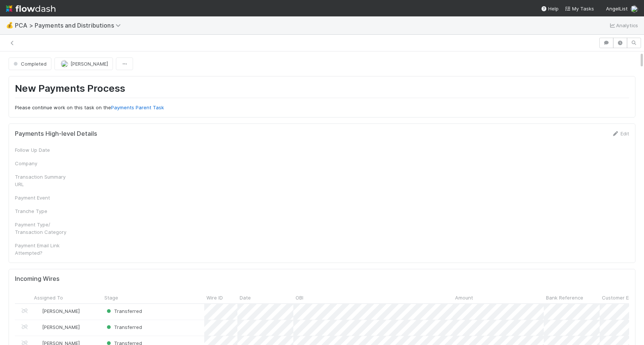  I want to click on span: Wire ID, so click(215, 298).